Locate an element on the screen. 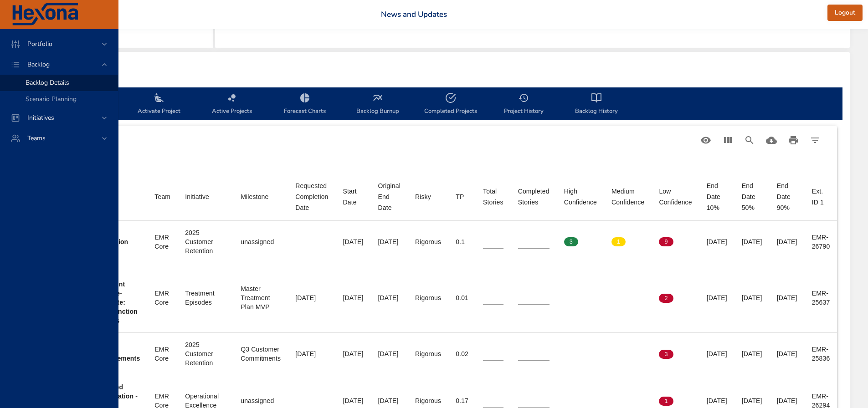  div: EMR-25637 is located at coordinates (821, 298).